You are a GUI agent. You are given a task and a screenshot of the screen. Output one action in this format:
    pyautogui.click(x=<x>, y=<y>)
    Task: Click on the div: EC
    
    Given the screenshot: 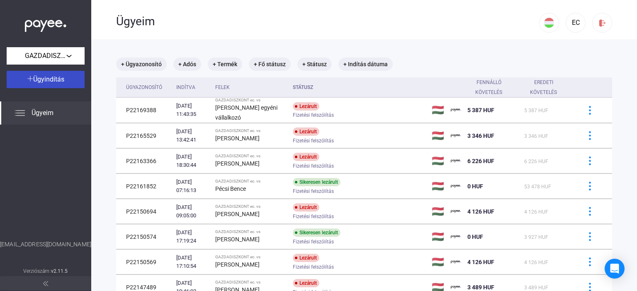 What is the action you would take?
    pyautogui.click(x=575, y=23)
    